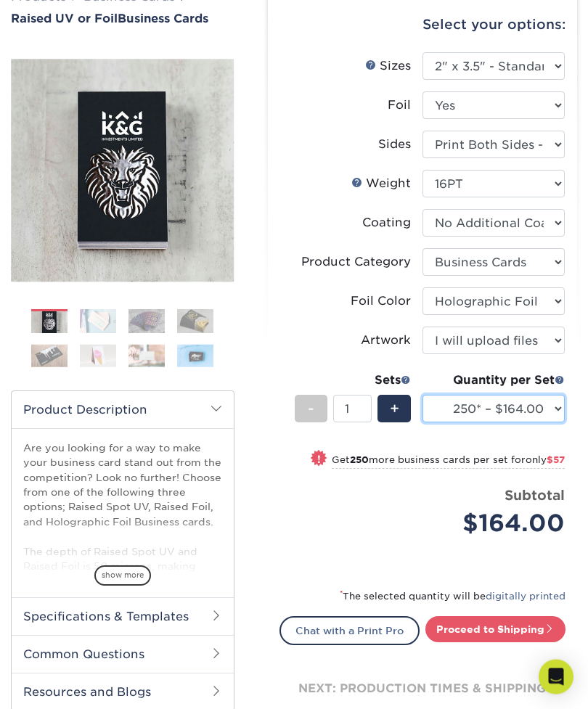  What do you see at coordinates (64, 19) in the screenshot?
I see `span: Raised UV or Foil` at bounding box center [64, 19].